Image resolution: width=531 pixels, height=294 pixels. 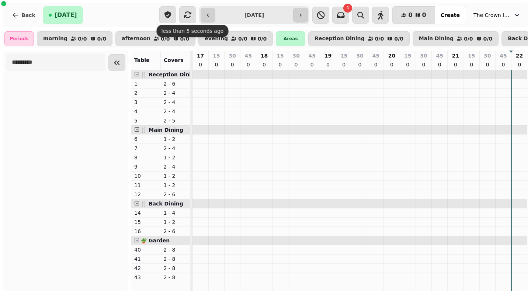 What do you see at coordinates (117, 63) in the screenshot?
I see `button: Collapse sidebar` at bounding box center [117, 63].